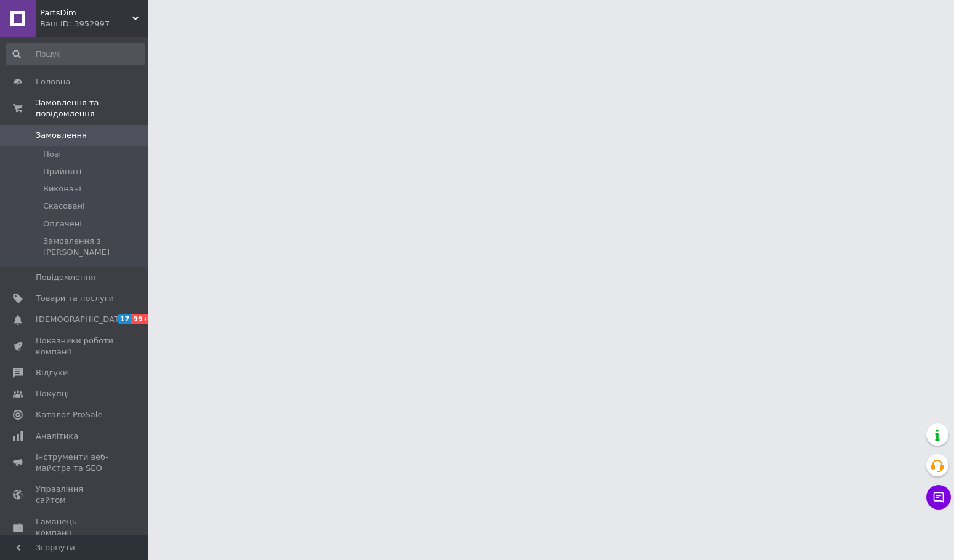  Describe the element at coordinates (75, 463) in the screenshot. I see `span: Інструменти веб-майстра та SEO` at that location.